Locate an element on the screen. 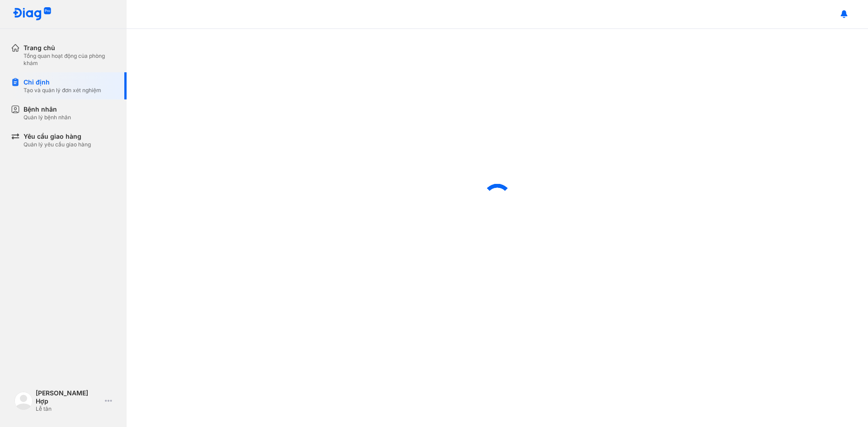 The width and height of the screenshot is (868, 427). div: Tổng quan hoạt động của phòng khám is located at coordinates (70, 60).